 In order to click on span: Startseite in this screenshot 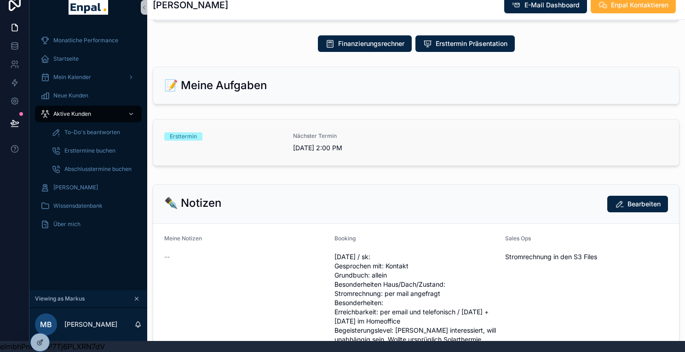, I will do `click(66, 59)`.